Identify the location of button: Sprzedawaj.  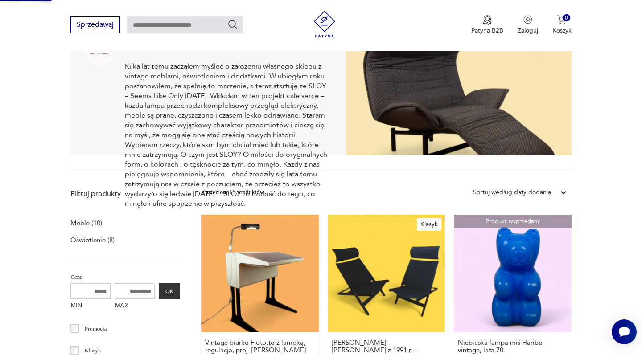
(95, 25).